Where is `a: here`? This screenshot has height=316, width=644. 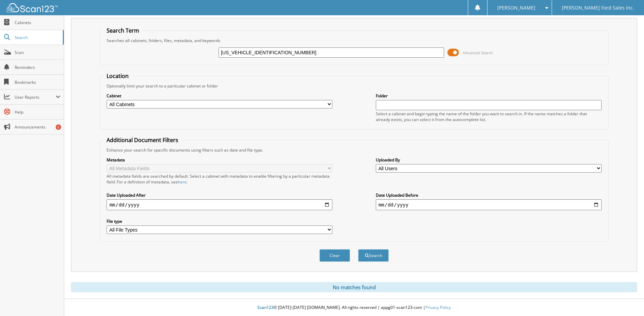 a: here is located at coordinates (182, 182).